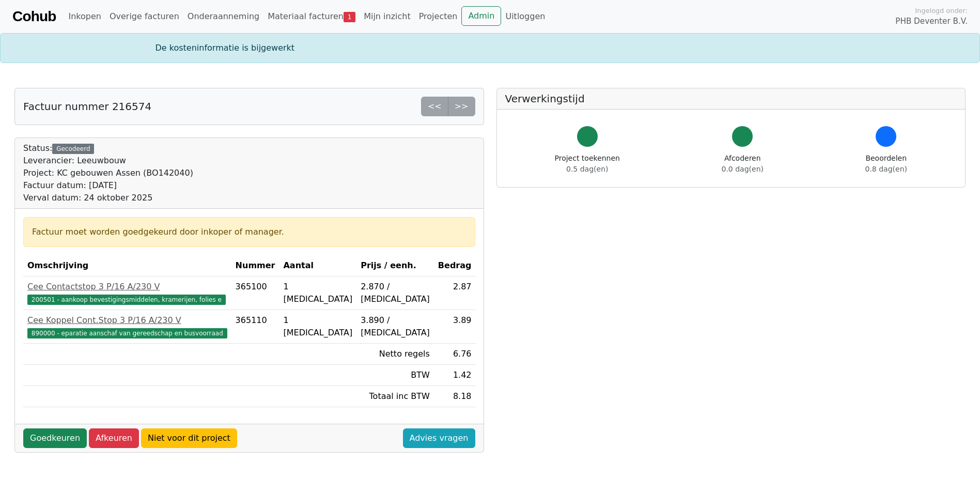  Describe the element at coordinates (455, 327) in the screenshot. I see `td: 3.89` at that location.